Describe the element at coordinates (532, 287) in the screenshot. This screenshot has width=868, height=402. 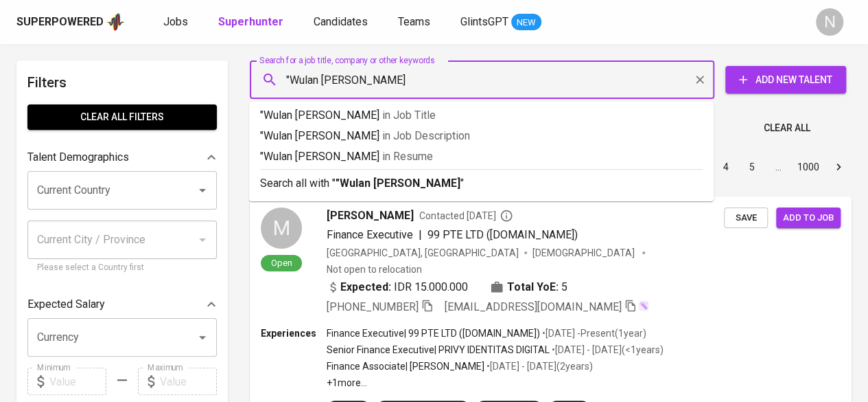
I see `b: Total YoE:` at that location.